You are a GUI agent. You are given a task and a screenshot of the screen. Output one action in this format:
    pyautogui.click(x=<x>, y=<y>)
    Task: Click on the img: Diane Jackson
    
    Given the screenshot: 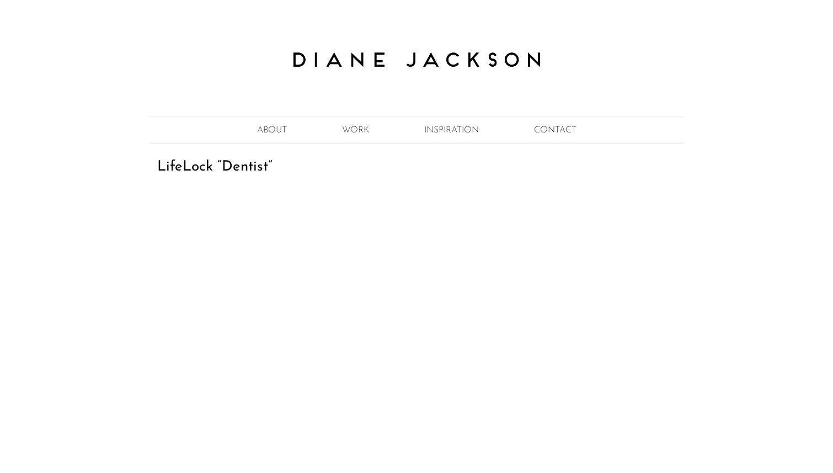 What is the action you would take?
    pyautogui.click(x=417, y=60)
    